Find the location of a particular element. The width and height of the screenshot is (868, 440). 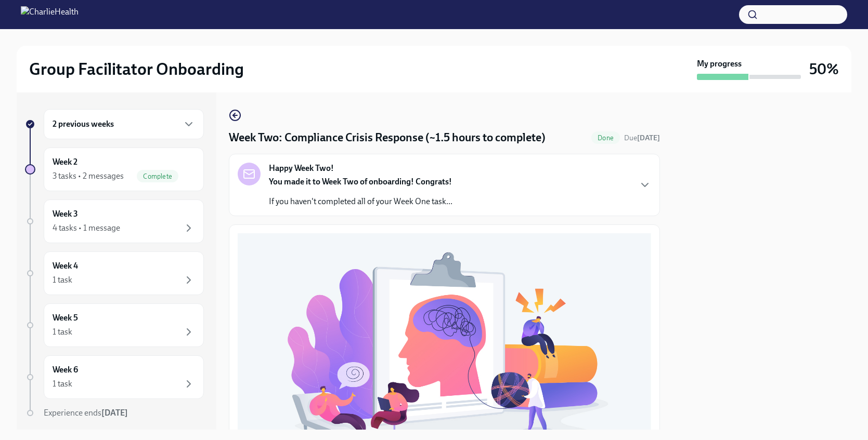

h6: Week 6 is located at coordinates (65, 370).